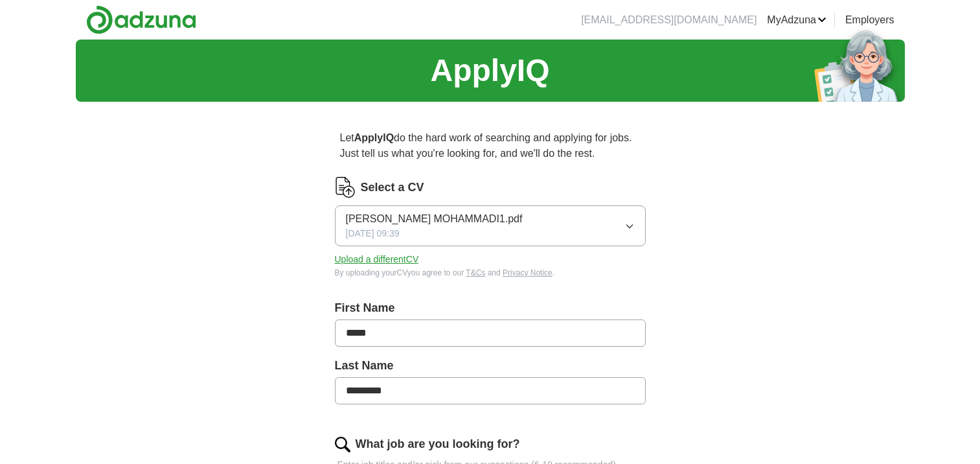  What do you see at coordinates (392, 187) in the screenshot?
I see `label: Select a CV` at bounding box center [392, 187].